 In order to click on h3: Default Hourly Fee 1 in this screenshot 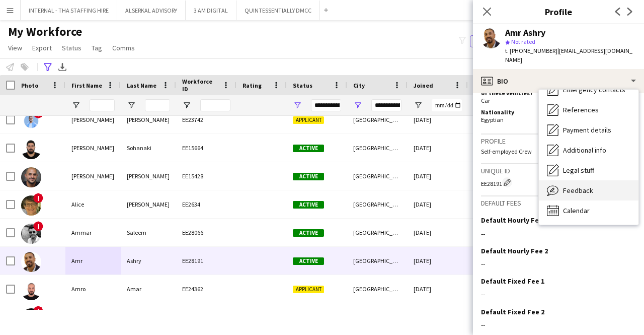, I will do `click(515, 220)`.